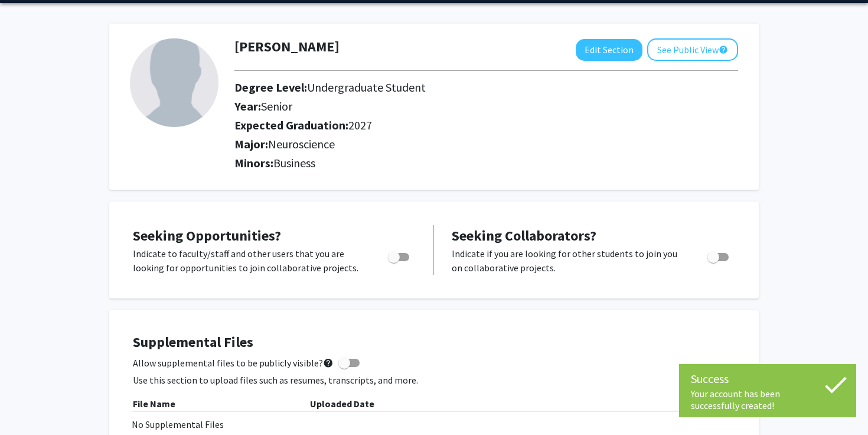 The width and height of the screenshot is (868, 435). What do you see at coordinates (445, 88) in the screenshot?
I see `h2: Degree Level:` at bounding box center [445, 88].